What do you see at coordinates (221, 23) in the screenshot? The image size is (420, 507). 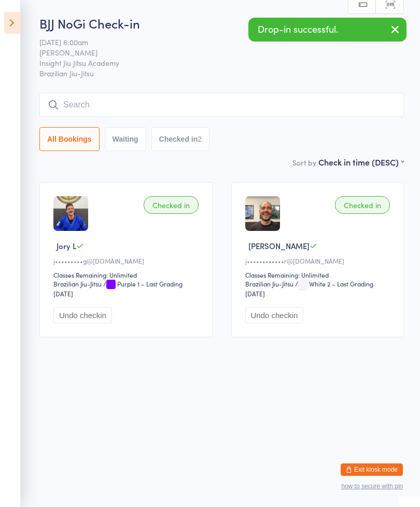 I see `h2: BJJ NoGi Check-in` at bounding box center [221, 23].